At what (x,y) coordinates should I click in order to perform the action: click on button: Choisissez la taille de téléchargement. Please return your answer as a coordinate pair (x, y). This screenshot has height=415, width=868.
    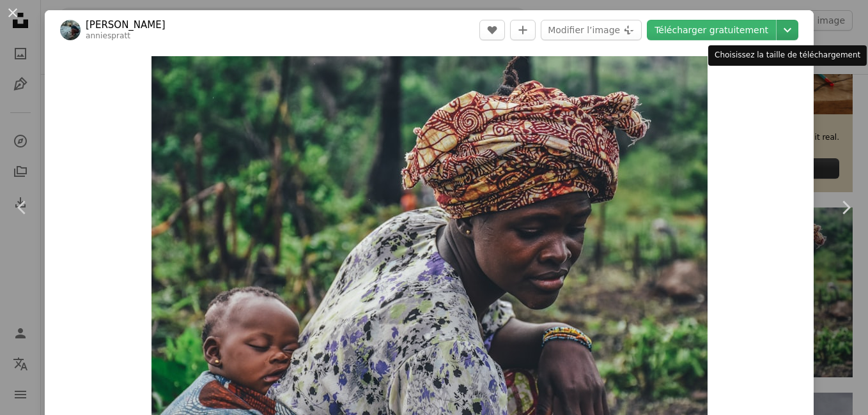
    Looking at the image, I should click on (787, 30).